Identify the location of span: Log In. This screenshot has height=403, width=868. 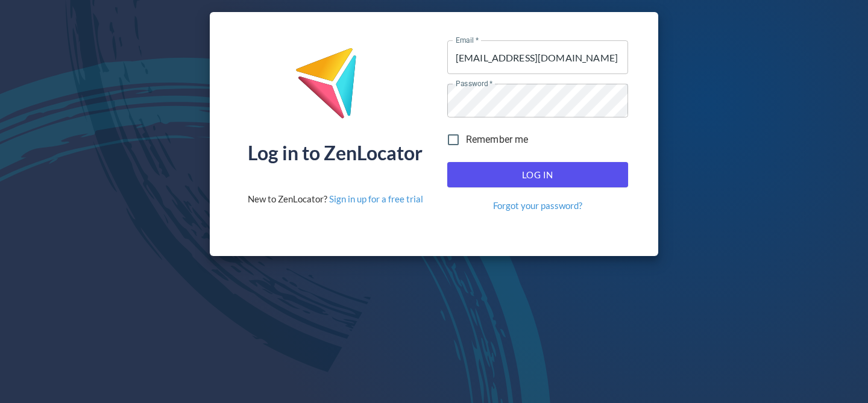
(538, 175).